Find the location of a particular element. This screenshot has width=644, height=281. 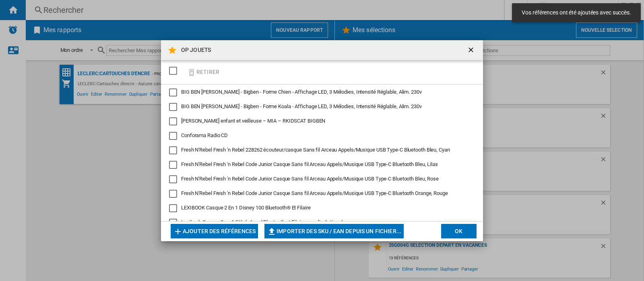

md-checkbox: Fresh N'Rebel Fresh 'n Rebel 228262 écouteur/casque Sans fil Arceau Appels/Musique USB Type-C Blu... is located at coordinates (319, 150).